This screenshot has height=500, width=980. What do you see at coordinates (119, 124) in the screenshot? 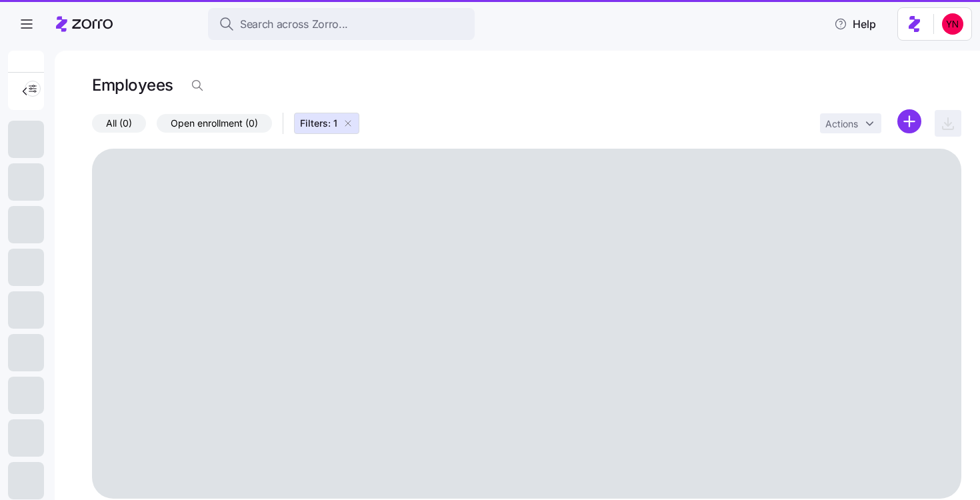
I see `span: All (0)` at bounding box center [119, 124].